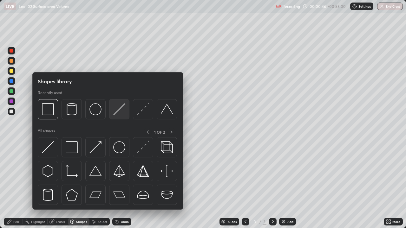 The height and width of the screenshot is (228, 406). I want to click on img: add-slide-button, so click(283, 222).